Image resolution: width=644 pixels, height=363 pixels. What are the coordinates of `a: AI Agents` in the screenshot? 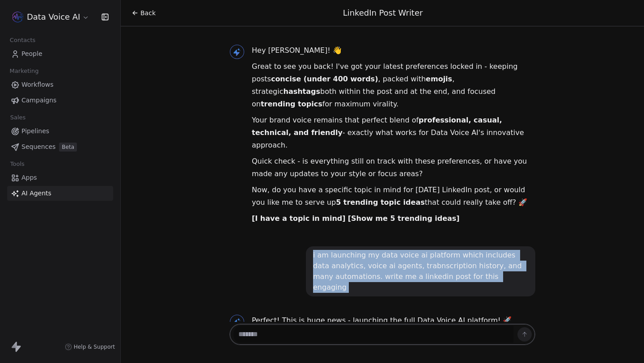 It's located at (60, 193).